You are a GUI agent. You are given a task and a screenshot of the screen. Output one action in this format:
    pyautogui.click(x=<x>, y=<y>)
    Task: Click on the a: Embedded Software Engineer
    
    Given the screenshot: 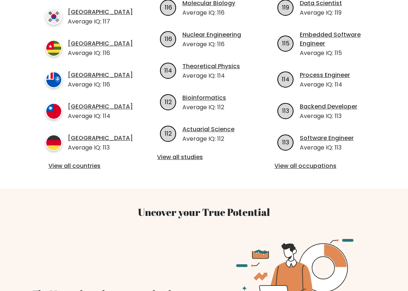 What is the action you would take?
    pyautogui.click(x=335, y=39)
    